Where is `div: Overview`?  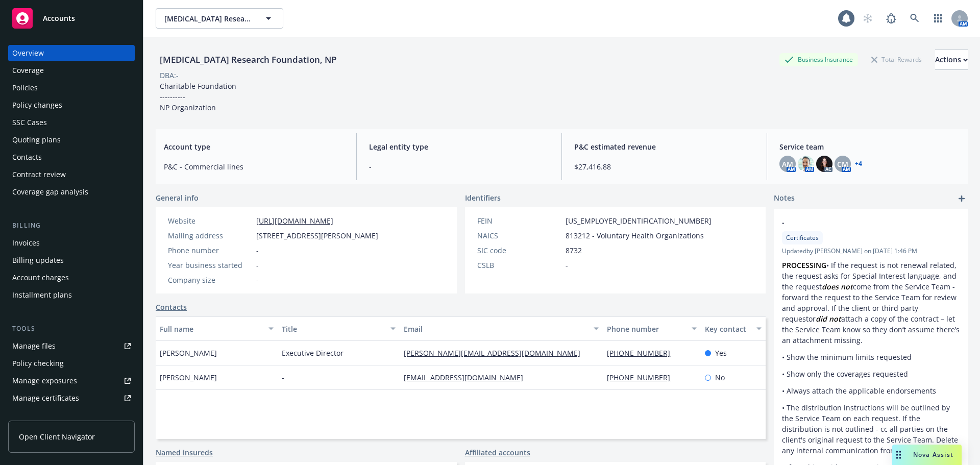
div: Overview is located at coordinates (28, 54).